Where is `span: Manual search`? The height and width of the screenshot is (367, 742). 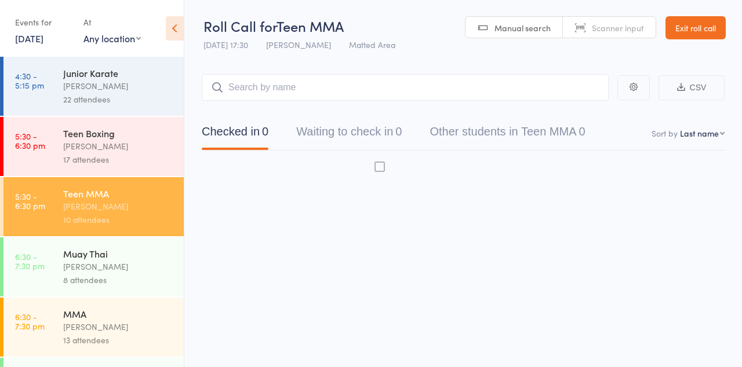
span: Manual search is located at coordinates (522, 28).